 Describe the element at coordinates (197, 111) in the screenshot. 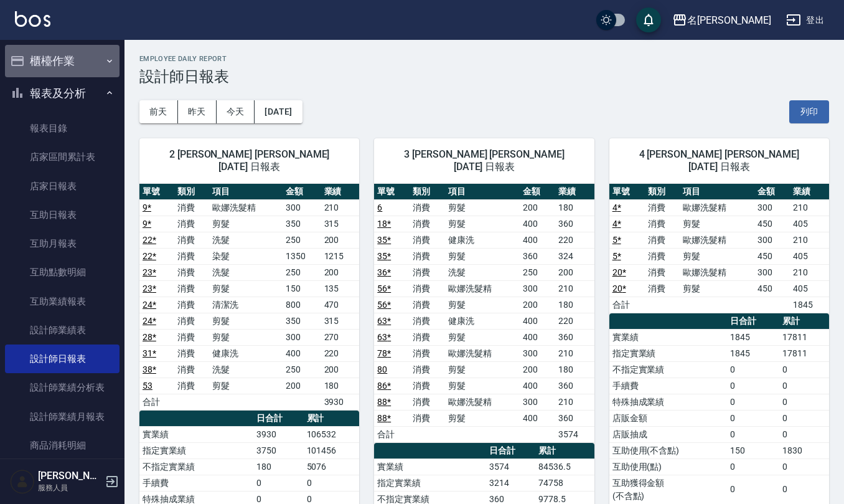

I see `button: 昨天` at that location.